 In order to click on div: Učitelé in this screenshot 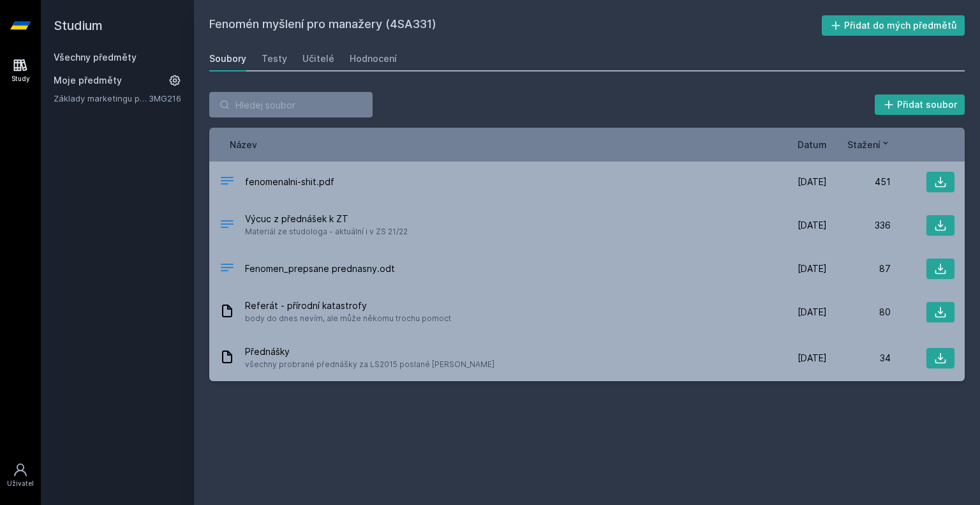, I will do `click(318, 59)`.